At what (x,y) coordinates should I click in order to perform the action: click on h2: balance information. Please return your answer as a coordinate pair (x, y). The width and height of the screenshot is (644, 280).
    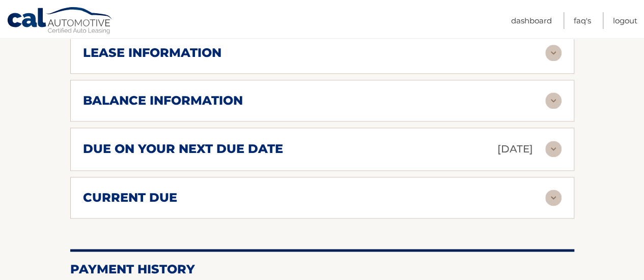
    Looking at the image, I should click on (163, 100).